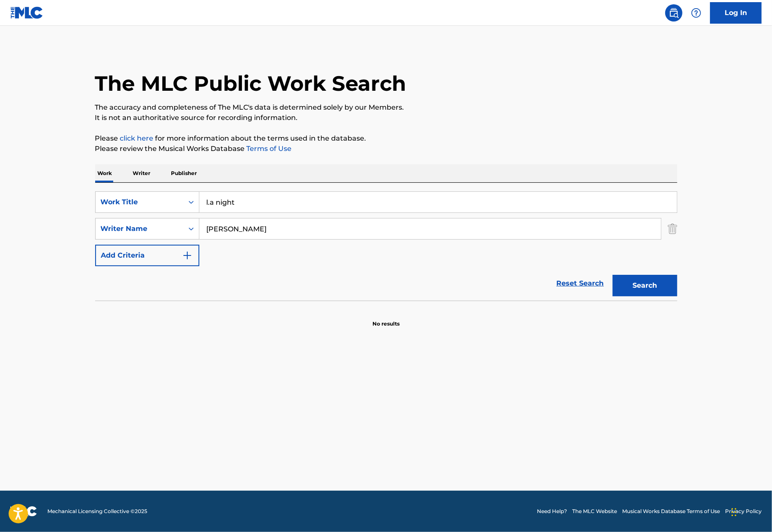 Image resolution: width=772 pixels, height=532 pixels. I want to click on div: Writer Name, so click(139, 229).